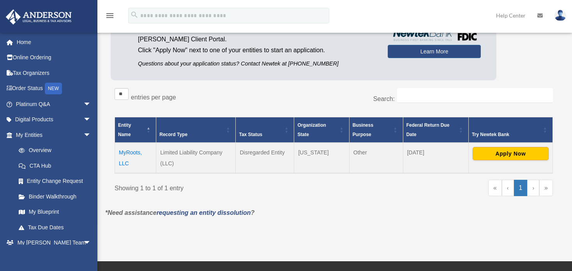  What do you see at coordinates (311, 130) in the screenshot?
I see `span: Organization State` at bounding box center [311, 130].